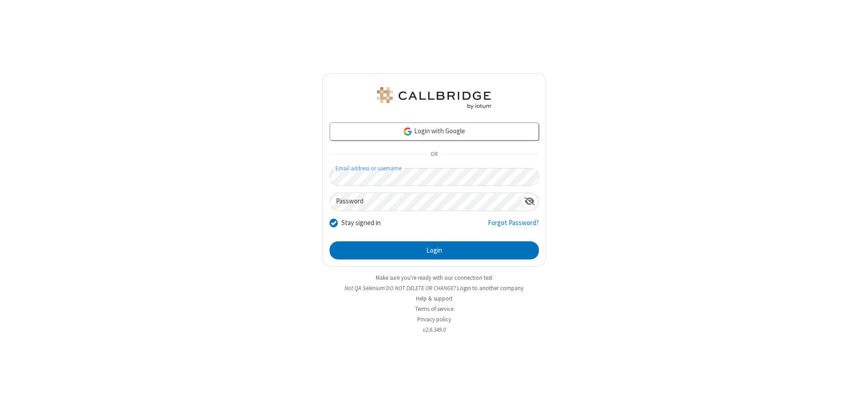  I want to click on button: Login, so click(434, 250).